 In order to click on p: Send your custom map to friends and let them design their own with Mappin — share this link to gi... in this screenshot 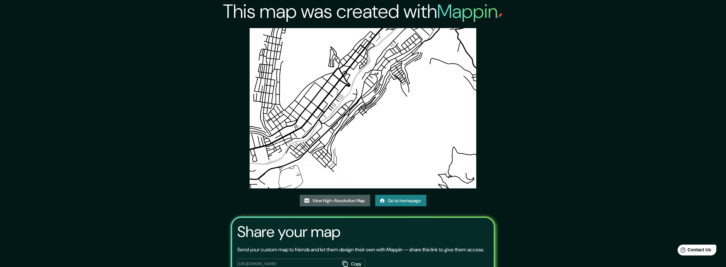, I will do `click(361, 250)`.